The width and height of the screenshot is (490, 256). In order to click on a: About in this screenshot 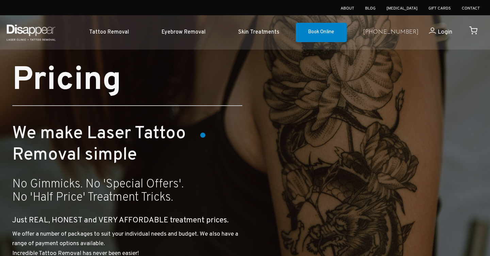, I will do `click(347, 9)`.